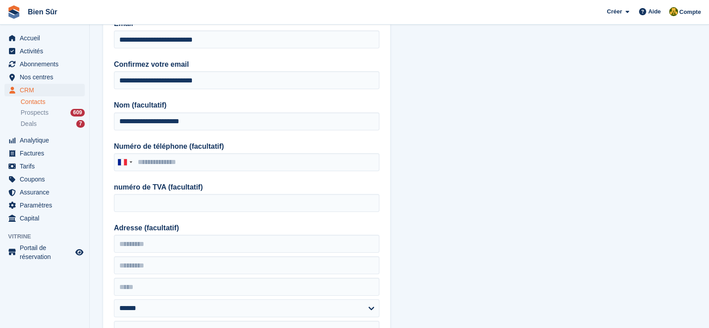 The height and width of the screenshot is (328, 709). What do you see at coordinates (14, 12) in the screenshot?
I see `img: stora-icon-8386f47178a22dfd0bd8f6a31ec36ba5ce8667c1dd55bd0f319d3a0aa187defe.svg` at bounding box center [14, 12].